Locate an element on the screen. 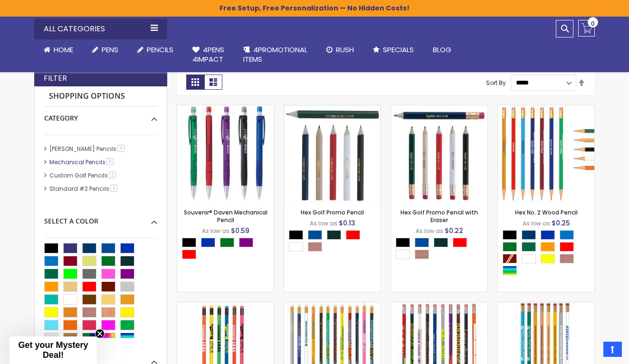 This screenshot has height=364, width=629. span: Get your Mystery Deal! is located at coordinates (53, 350).